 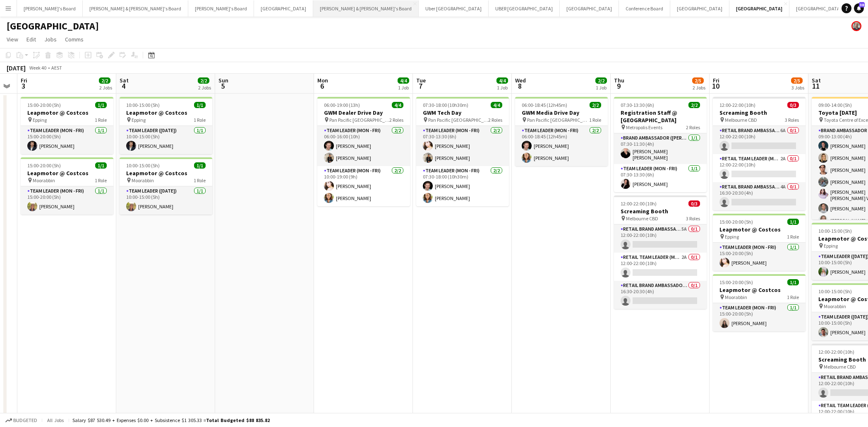 I want to click on span: View, so click(x=12, y=39).